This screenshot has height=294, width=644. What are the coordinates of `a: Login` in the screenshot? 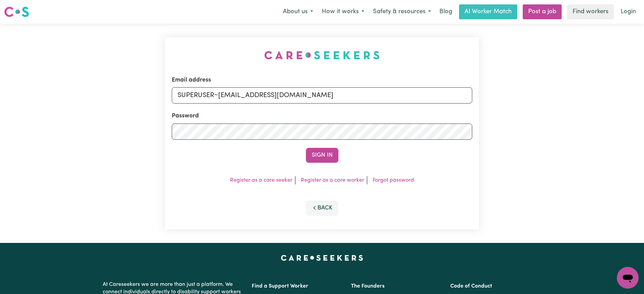 It's located at (628, 12).